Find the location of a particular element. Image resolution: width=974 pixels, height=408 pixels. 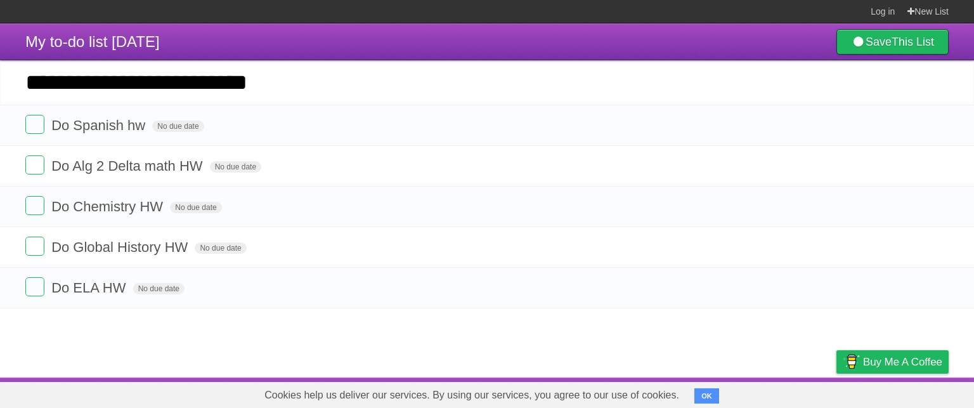

a: Terms is located at coordinates (791, 393).